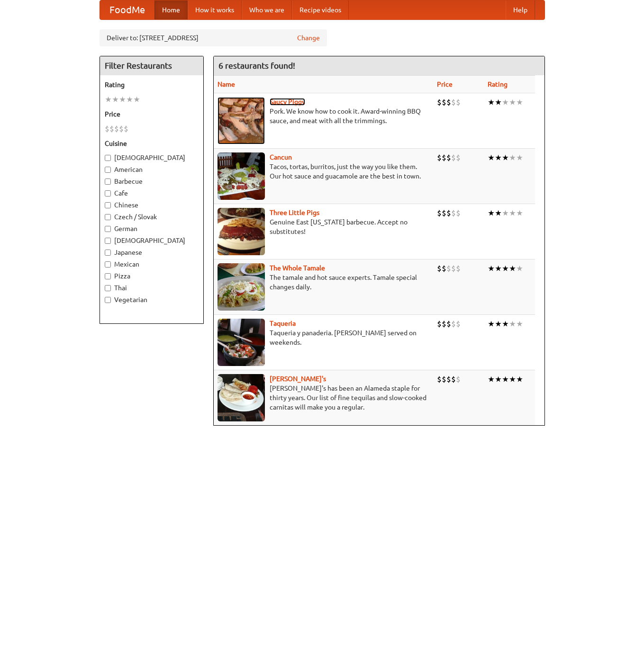 Image resolution: width=644 pixels, height=670 pixels. I want to click on input: German, so click(107, 229).